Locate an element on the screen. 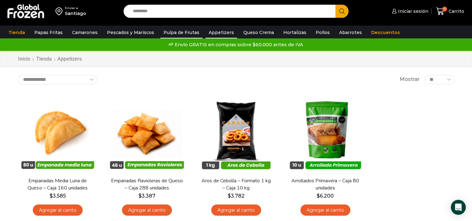  a: Agregar al carrito: “Empanadas Media Luna de Queso - Caja 160 unidades” is located at coordinates (58, 210).